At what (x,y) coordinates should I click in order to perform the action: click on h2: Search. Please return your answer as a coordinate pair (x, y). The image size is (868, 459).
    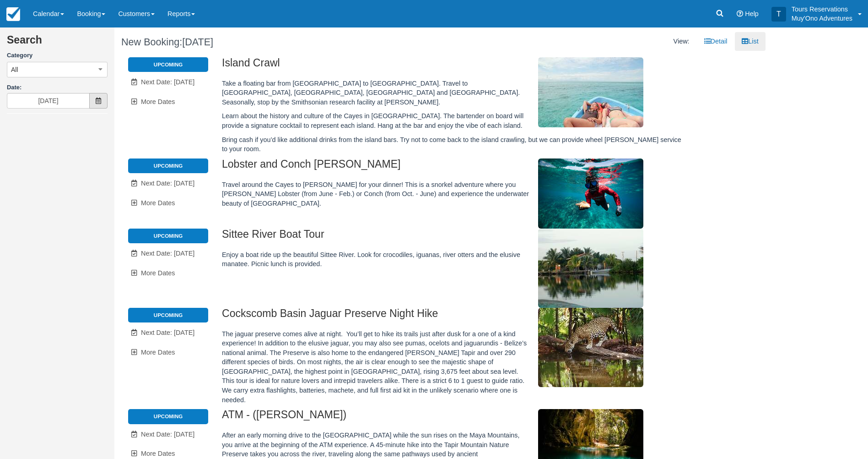
    Looking at the image, I should click on (57, 43).